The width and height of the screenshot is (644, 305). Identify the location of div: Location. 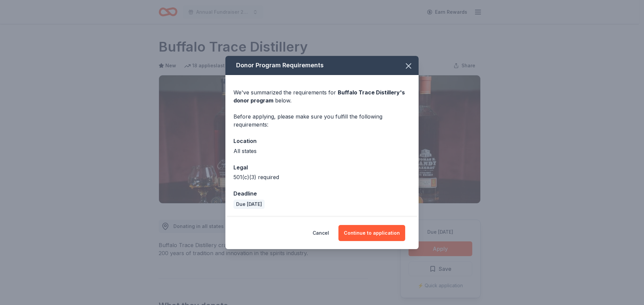
(322, 141).